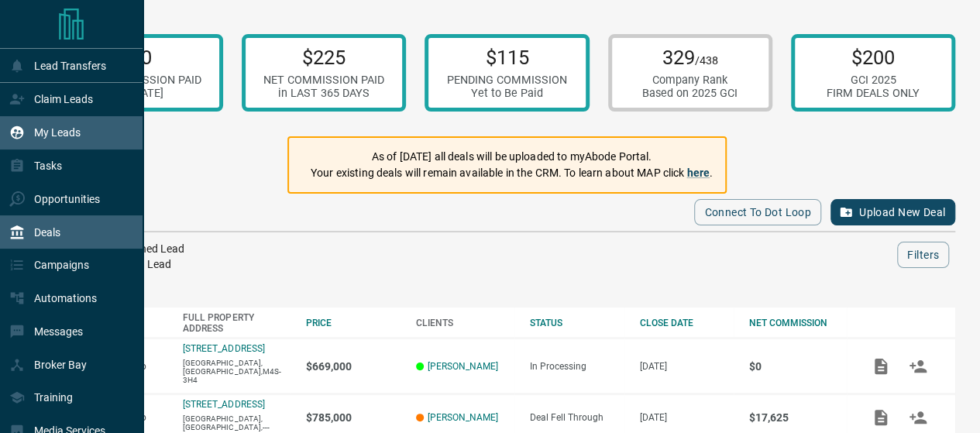  Describe the element at coordinates (353, 417) in the screenshot. I see `p: $785,000` at that location.